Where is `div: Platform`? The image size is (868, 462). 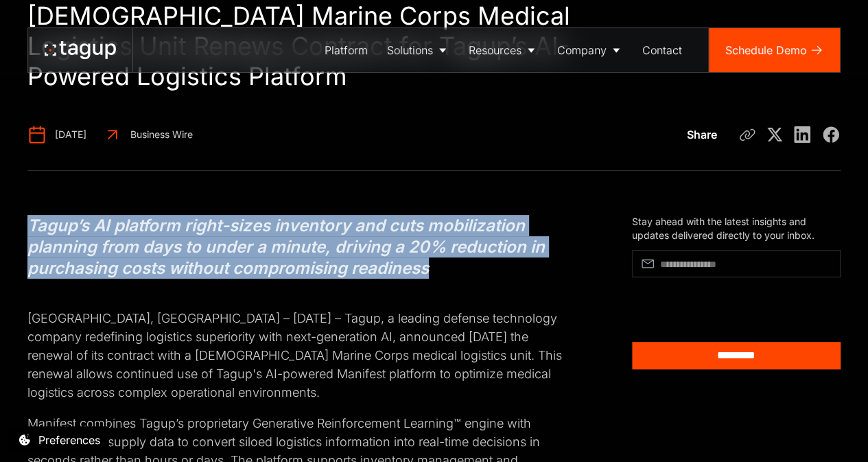
div: Platform is located at coordinates (346, 50).